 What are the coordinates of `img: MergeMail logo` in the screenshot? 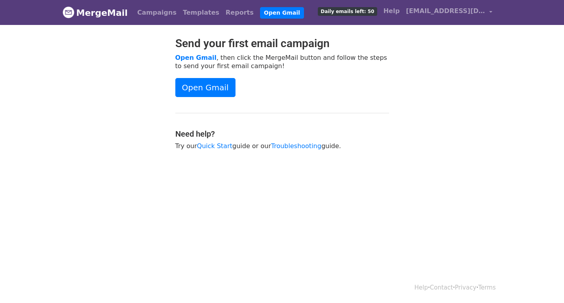 It's located at (69, 12).